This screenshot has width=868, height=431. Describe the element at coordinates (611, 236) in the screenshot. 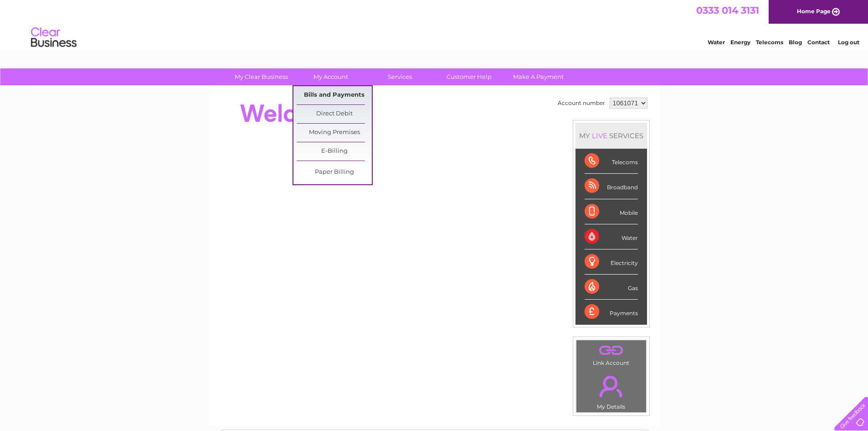

I see `div: Water` at that location.